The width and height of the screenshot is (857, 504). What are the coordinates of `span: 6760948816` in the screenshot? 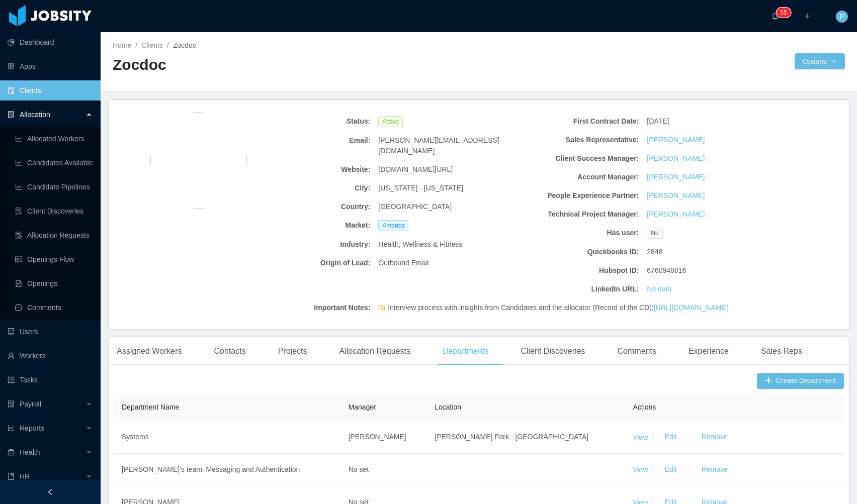 It's located at (667, 270).